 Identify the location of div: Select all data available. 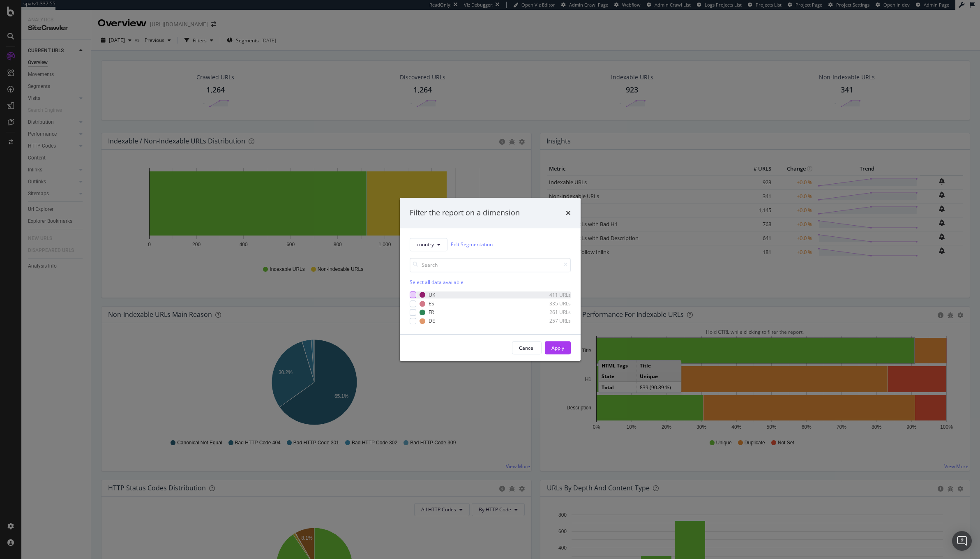
(490, 282).